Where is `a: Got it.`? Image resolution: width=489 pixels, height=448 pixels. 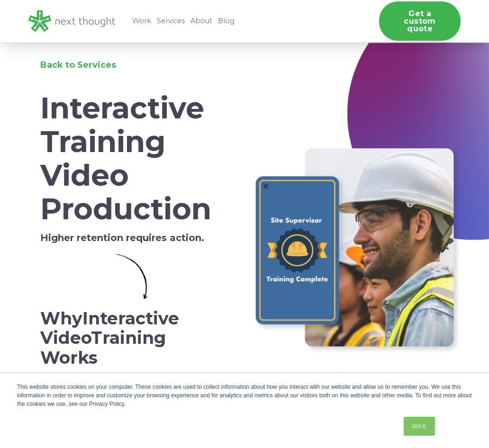
a: Got it. is located at coordinates (419, 426).